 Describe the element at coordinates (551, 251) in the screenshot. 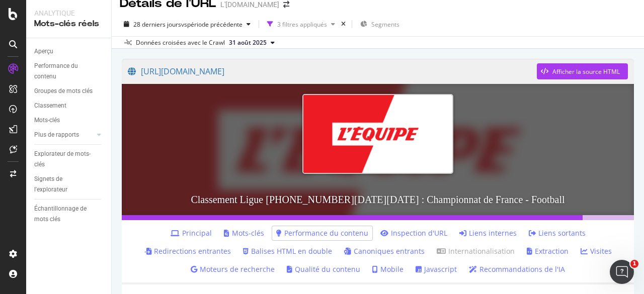

I see `font: Extraction` at that location.